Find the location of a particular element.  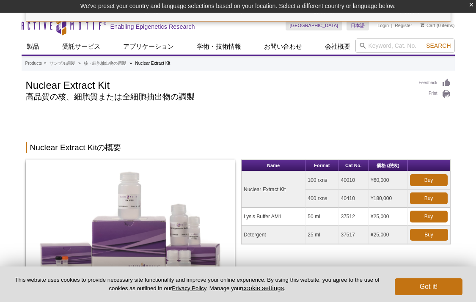

td: ¥60,000 is located at coordinates (388, 180).